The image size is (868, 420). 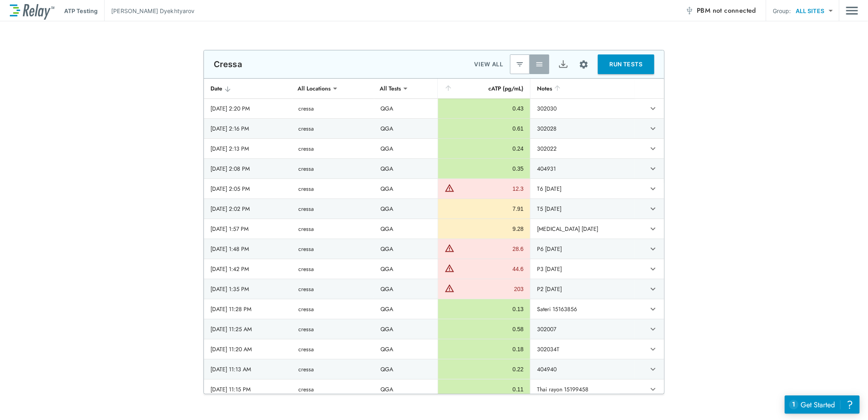 What do you see at coordinates (583, 89) in the screenshot?
I see `div: Notes` at bounding box center [583, 89].